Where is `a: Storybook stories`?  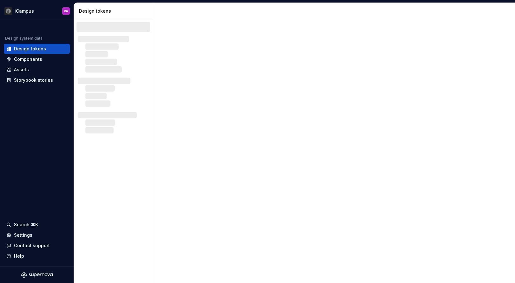
a: Storybook stories is located at coordinates (37, 80).